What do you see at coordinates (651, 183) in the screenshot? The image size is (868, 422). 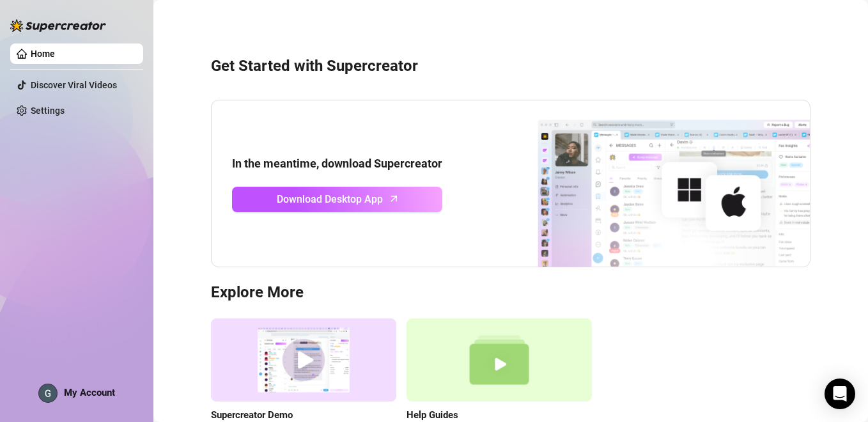 I see `img: download app` at bounding box center [651, 183].